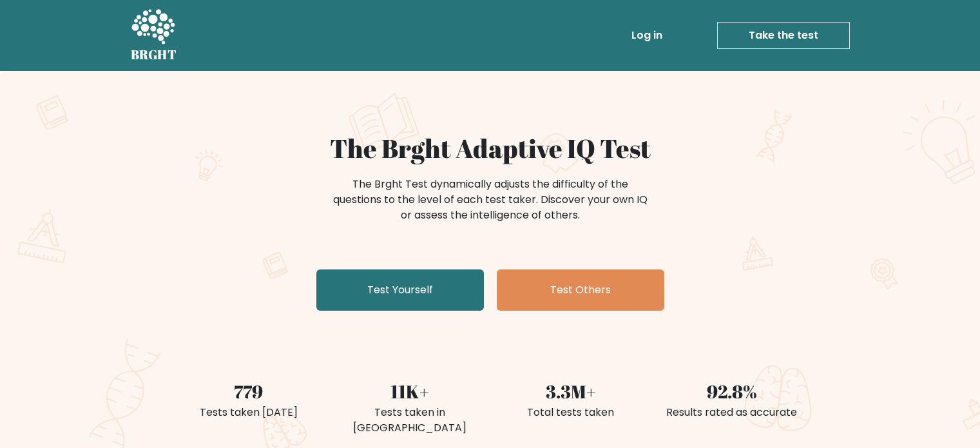 Image resolution: width=980 pixels, height=448 pixels. I want to click on a: Take the test, so click(783, 36).